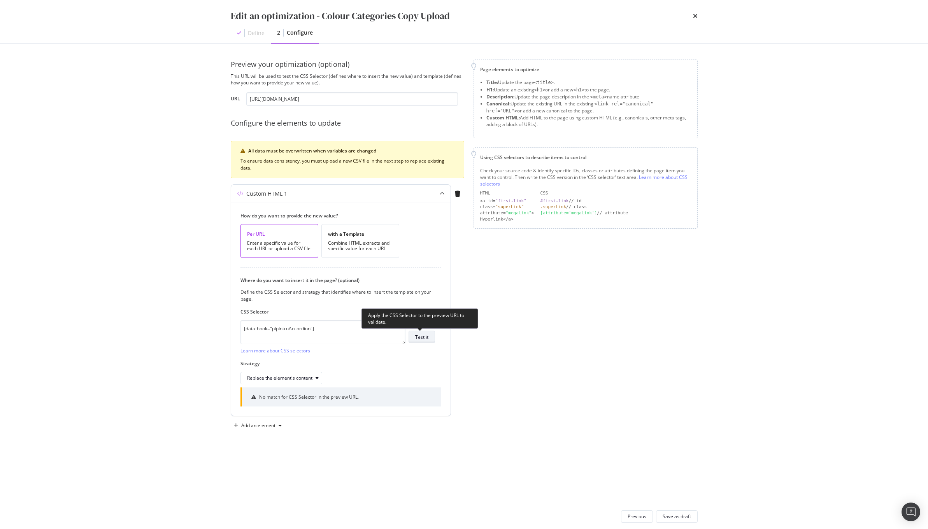 This screenshot has width=928, height=529. Describe the element at coordinates (507, 207) in the screenshot. I see `div: class=` at that location.